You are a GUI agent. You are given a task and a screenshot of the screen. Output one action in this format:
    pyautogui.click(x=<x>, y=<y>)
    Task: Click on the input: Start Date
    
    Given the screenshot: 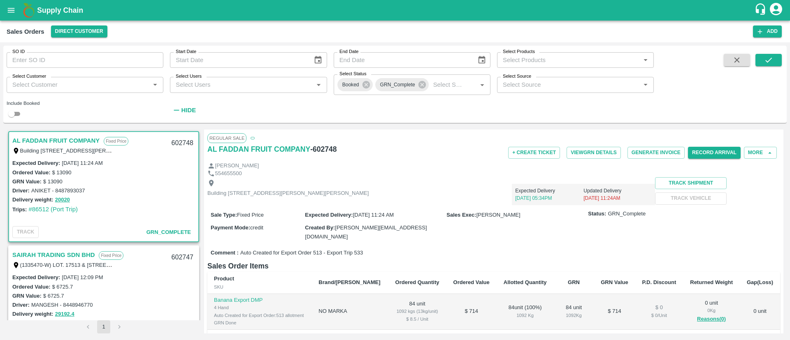 What is the action you would take?
    pyautogui.click(x=238, y=60)
    